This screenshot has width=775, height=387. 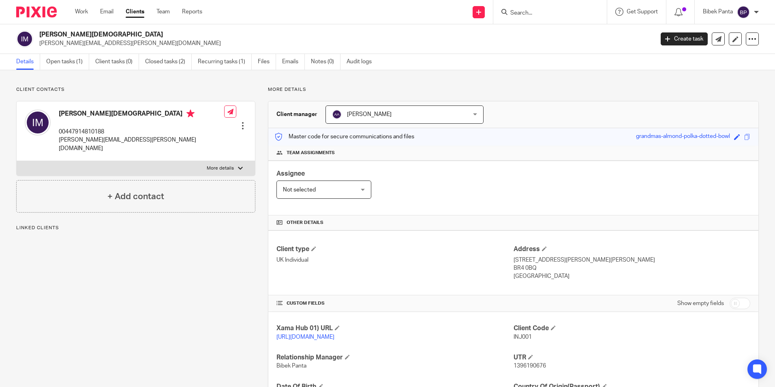 What do you see at coordinates (141, 132) in the screenshot?
I see `p: 00447914810188` at bounding box center [141, 132].